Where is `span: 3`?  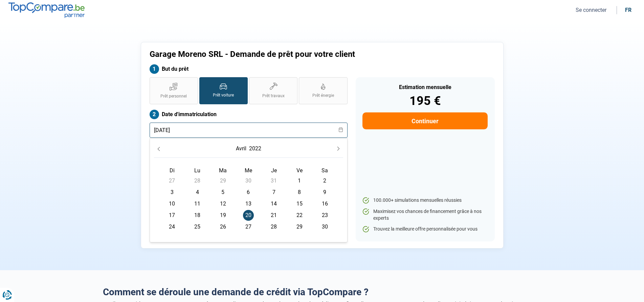 span: 3 is located at coordinates (172, 192).